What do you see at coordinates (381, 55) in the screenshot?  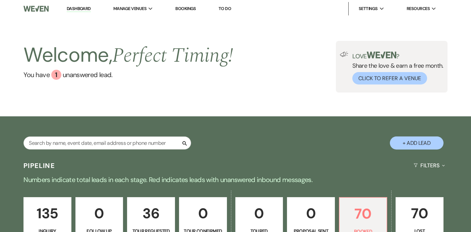 I see `img: weven-logo-green.svg` at bounding box center [381, 55].